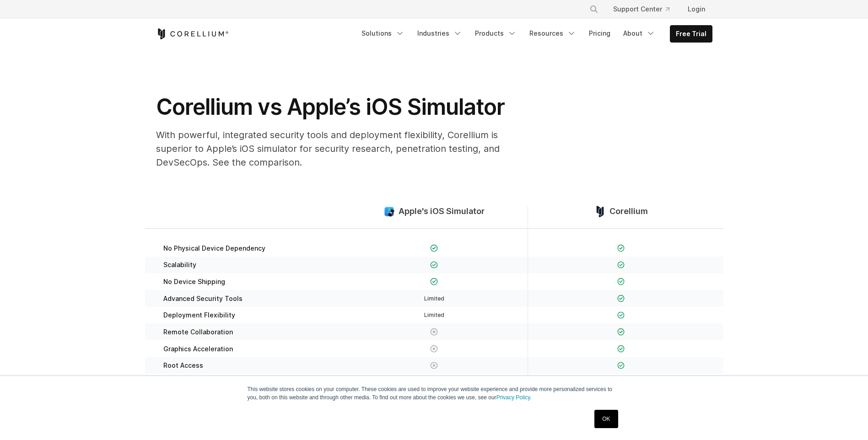 The height and width of the screenshot is (440, 868). Describe the element at coordinates (442, 211) in the screenshot. I see `span: Apple's iOS Simulator` at that location.